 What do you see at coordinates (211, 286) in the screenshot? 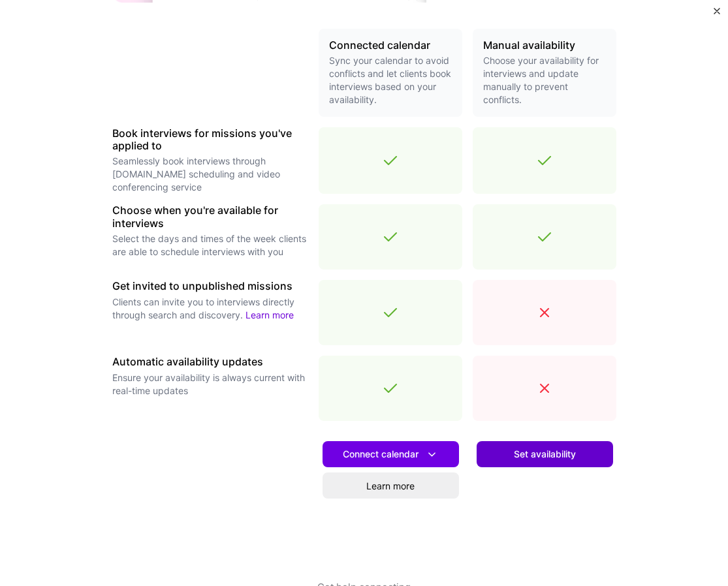
I see `h3: Get invited to unpublished missions` at bounding box center [211, 286].